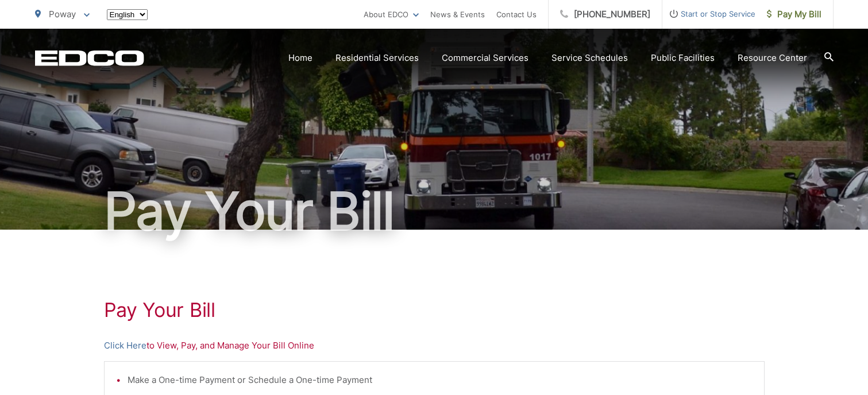  I want to click on a: Resource Center, so click(771, 58).